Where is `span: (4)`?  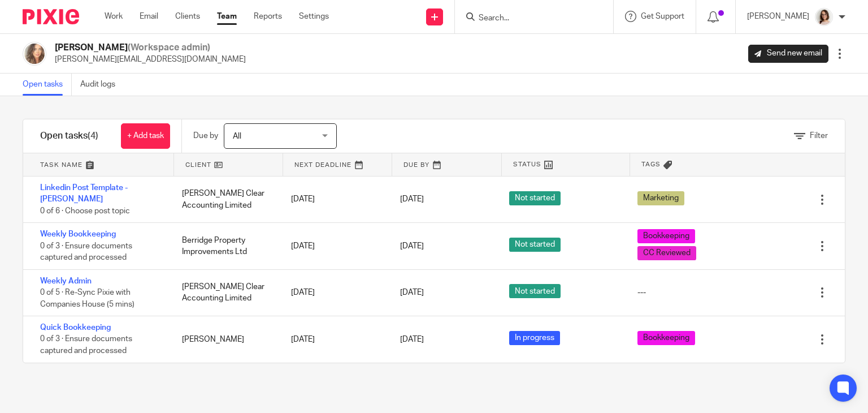
span: (4) is located at coordinates (92, 136).